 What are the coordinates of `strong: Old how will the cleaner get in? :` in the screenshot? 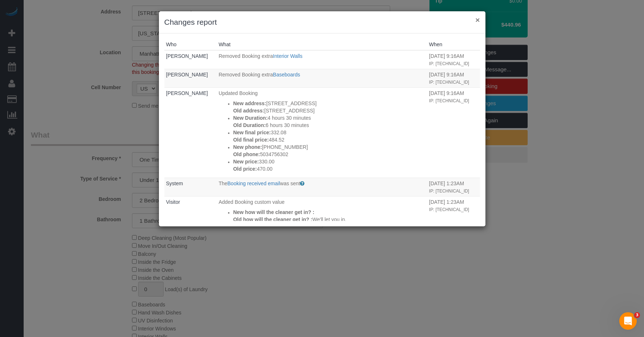 It's located at (273, 220).